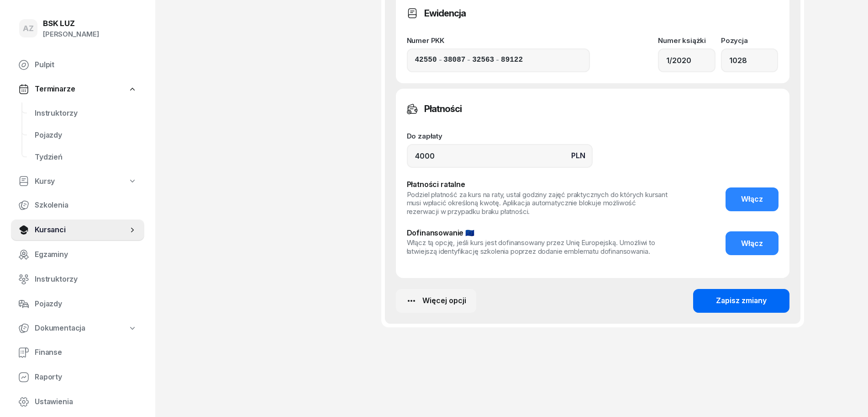 This screenshot has height=417, width=868. What do you see at coordinates (539, 185) in the screenshot?
I see `div: Płatności ratalne` at bounding box center [539, 185].